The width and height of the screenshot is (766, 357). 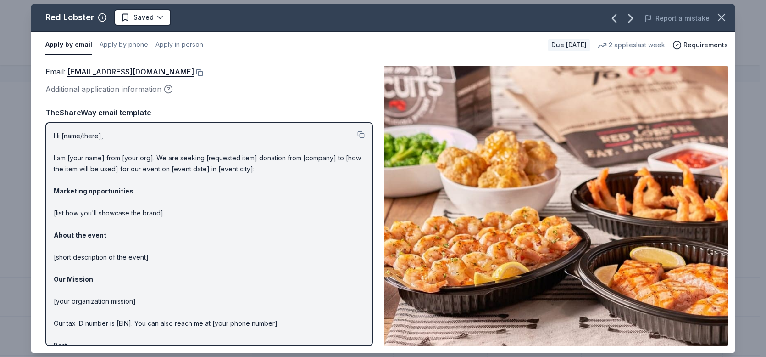 What do you see at coordinates (124, 45) in the screenshot?
I see `button: Apply by phone` at bounding box center [124, 45].